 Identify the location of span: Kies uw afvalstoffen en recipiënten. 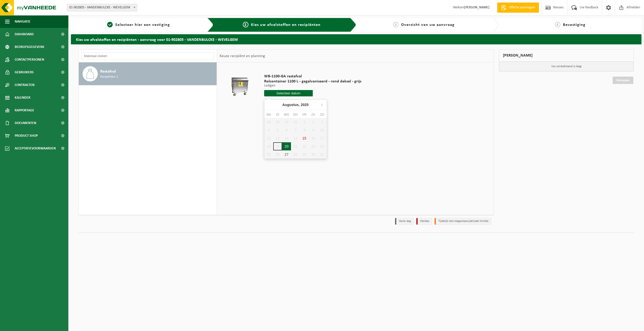
(286, 25).